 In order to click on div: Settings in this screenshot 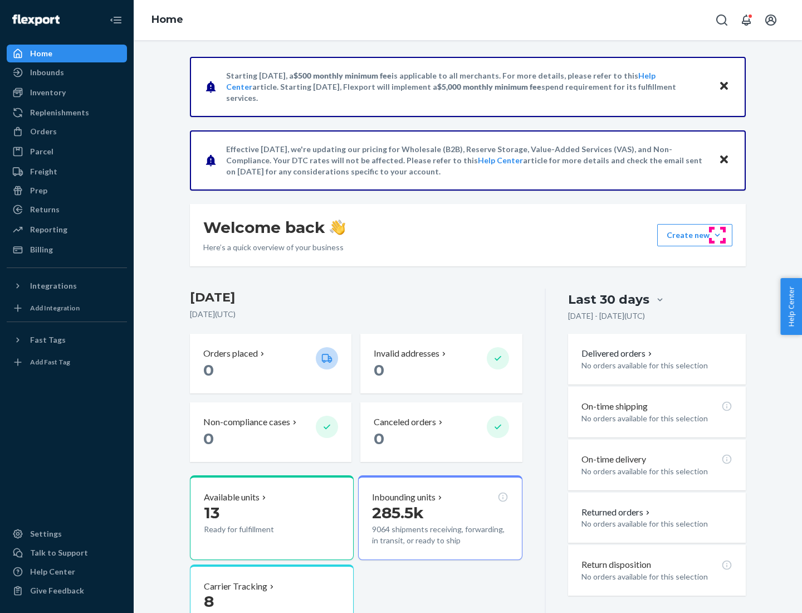, I will do `click(46, 534)`.